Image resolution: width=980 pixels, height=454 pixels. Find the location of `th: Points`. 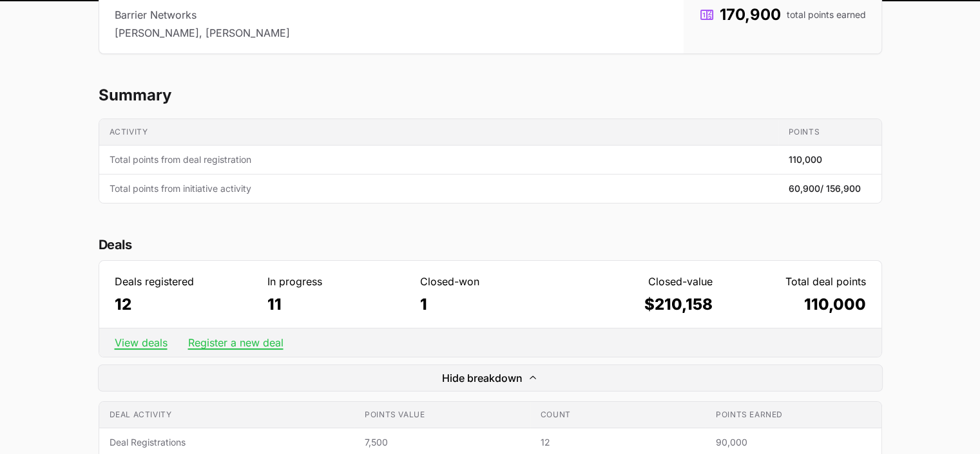

th: Points is located at coordinates (830, 132).